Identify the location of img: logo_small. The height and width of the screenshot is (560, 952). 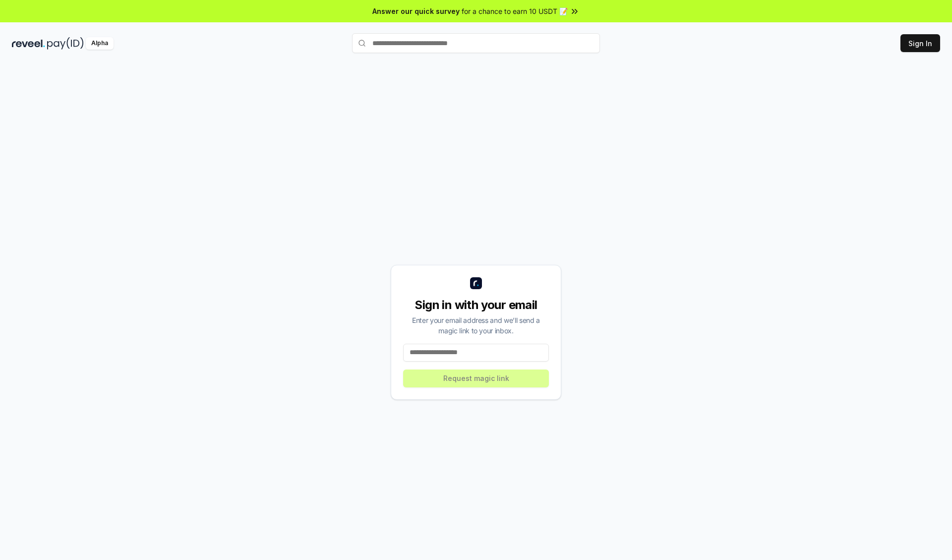
(476, 283).